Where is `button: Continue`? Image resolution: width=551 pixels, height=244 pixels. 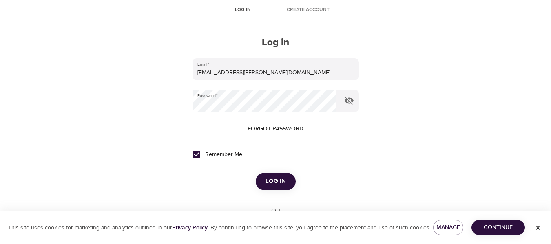
button: Continue is located at coordinates (498, 227).